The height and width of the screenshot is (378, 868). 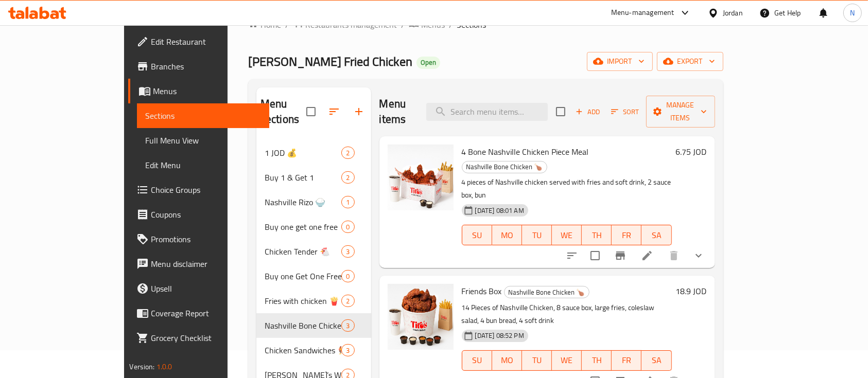 I want to click on button: show more, so click(x=699, y=256).